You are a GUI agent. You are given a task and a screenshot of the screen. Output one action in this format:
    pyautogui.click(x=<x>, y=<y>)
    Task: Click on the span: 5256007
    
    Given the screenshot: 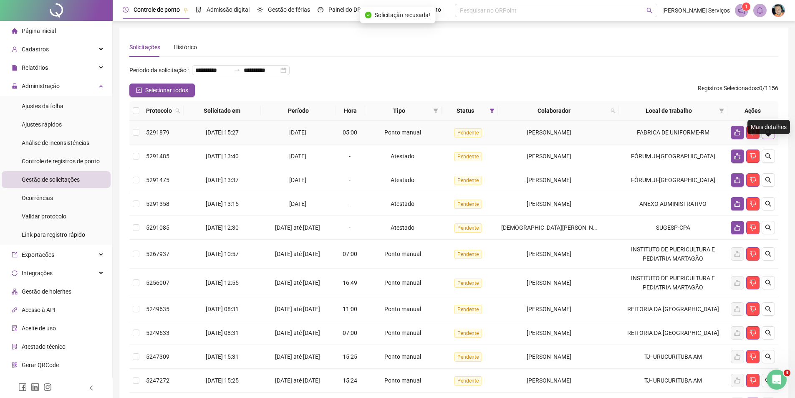 What is the action you would take?
    pyautogui.click(x=158, y=282)
    